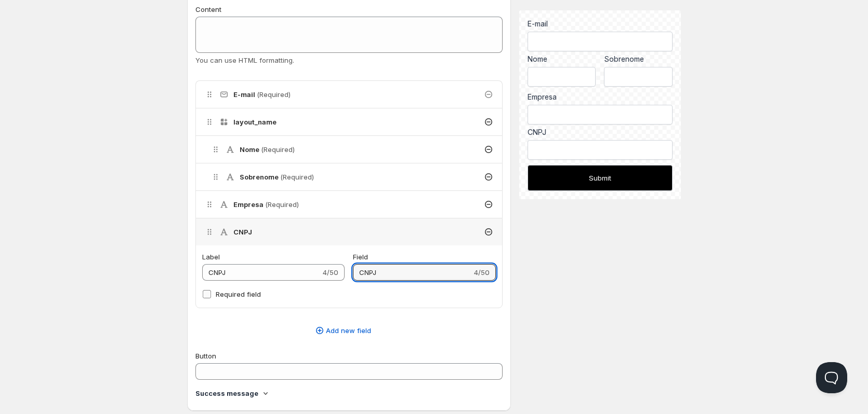  I want to click on h4: layout_name, so click(255, 122).